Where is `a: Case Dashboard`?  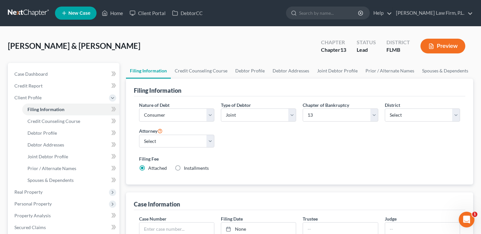 a: Case Dashboard is located at coordinates (64, 74).